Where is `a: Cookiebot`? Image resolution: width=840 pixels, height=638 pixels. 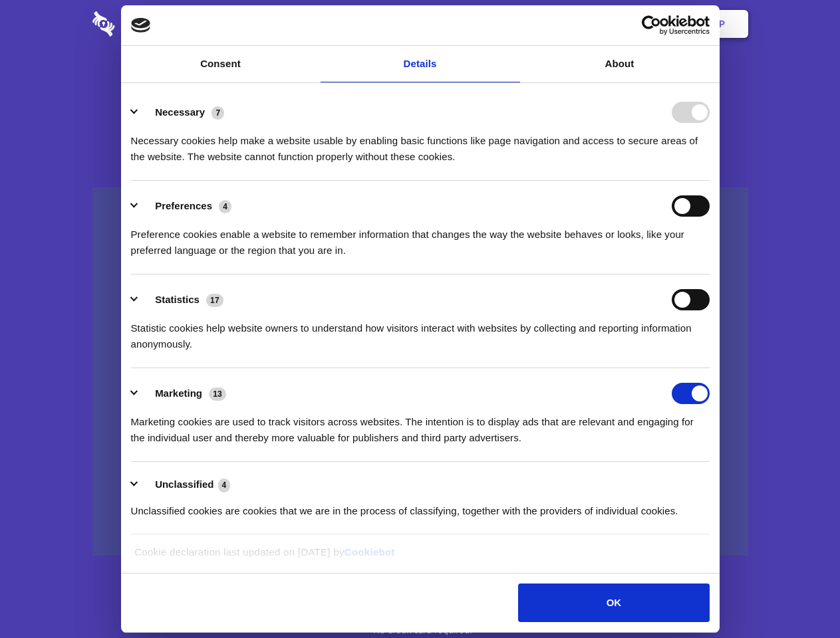 a: Cookiebot is located at coordinates (369, 552).